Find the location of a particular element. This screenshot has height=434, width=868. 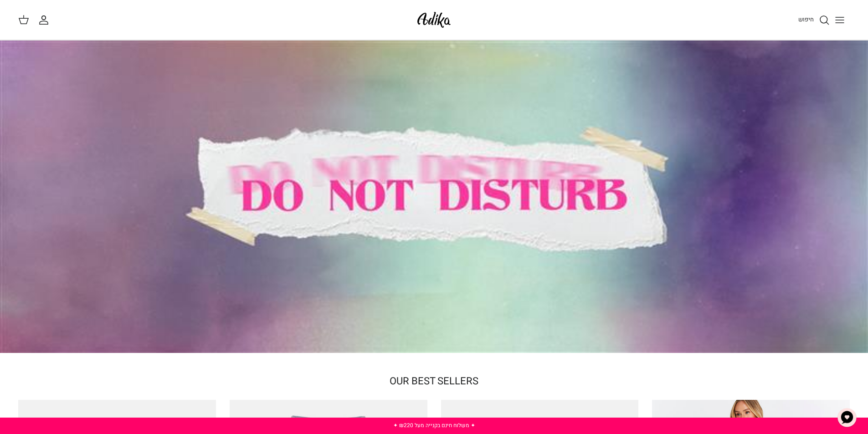

a: OUR BEST SELLERS is located at coordinates (434, 381).